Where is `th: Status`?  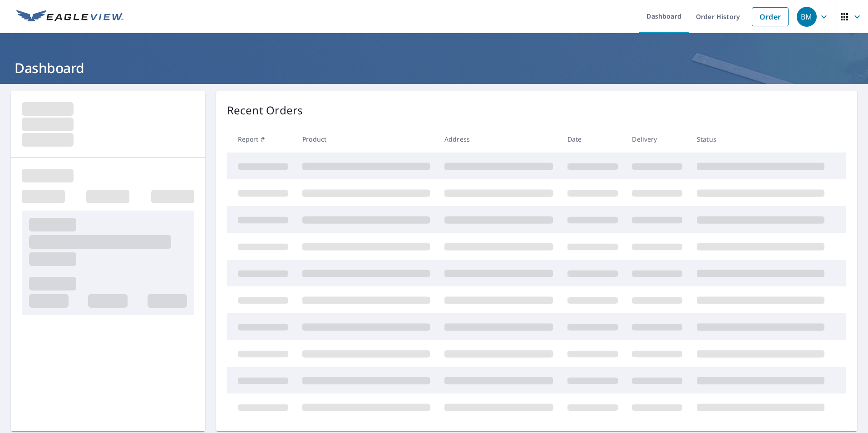
th: Status is located at coordinates (760, 139).